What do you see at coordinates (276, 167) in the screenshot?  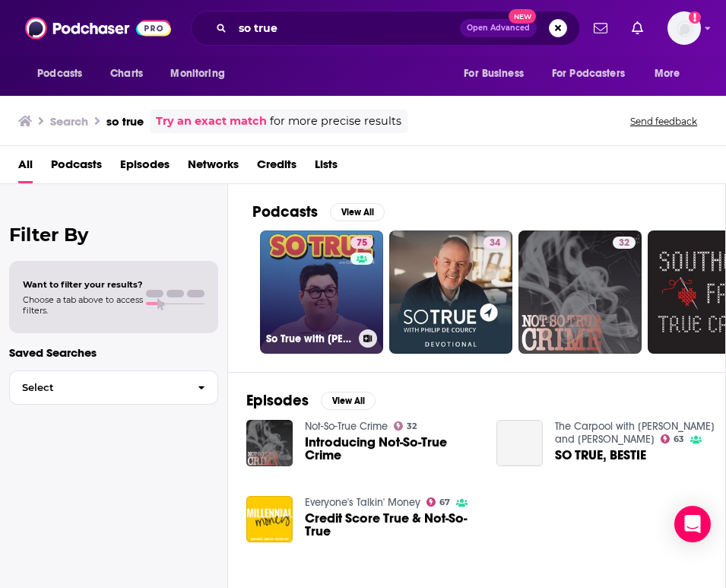 I see `span: Credits` at bounding box center [276, 167].